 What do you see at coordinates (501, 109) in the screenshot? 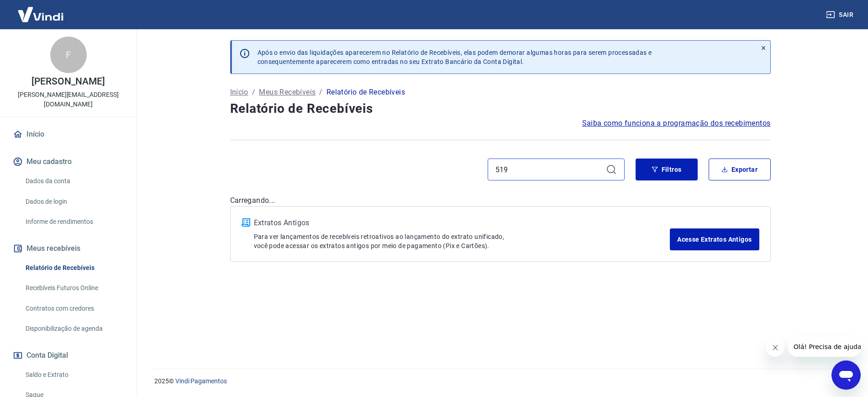
I see `h4: Relatório de Recebíveis` at bounding box center [501, 109].